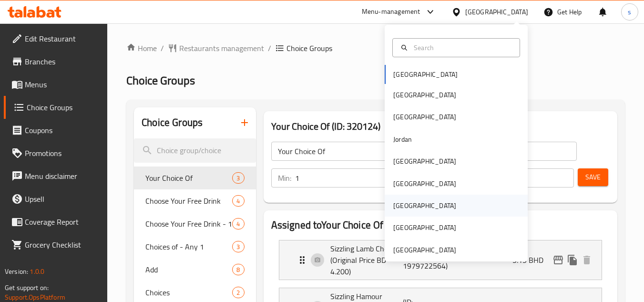 This screenshot has width=644, height=302. Describe the element at coordinates (532, 260) in the screenshot. I see `p: 3.15 BHD` at that location.